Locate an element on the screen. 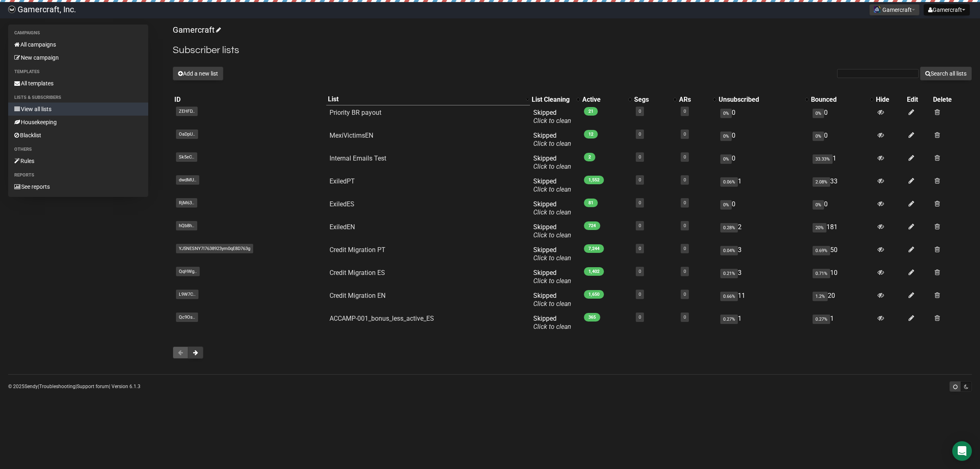 This screenshot has height=469, width=980. span: 0.27% is located at coordinates (821, 319).